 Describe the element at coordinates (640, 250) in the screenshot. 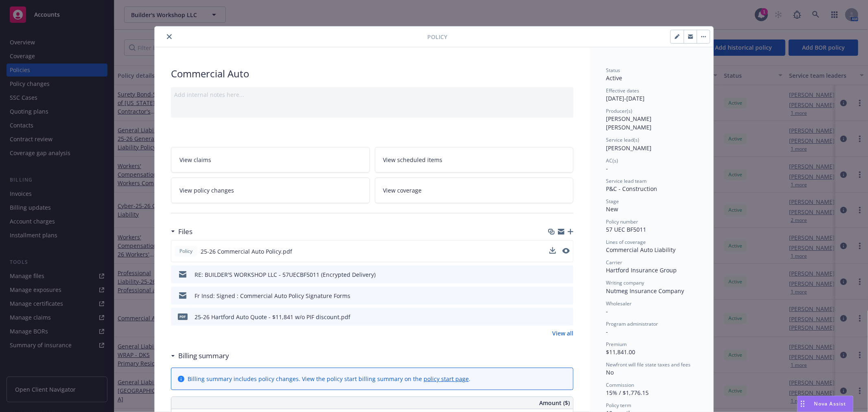

I see `span: Commercial Auto Liability` at that location.